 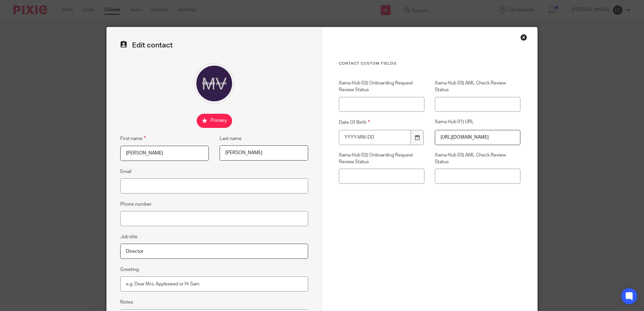 I want to click on div: Close this dialog window, so click(x=523, y=37).